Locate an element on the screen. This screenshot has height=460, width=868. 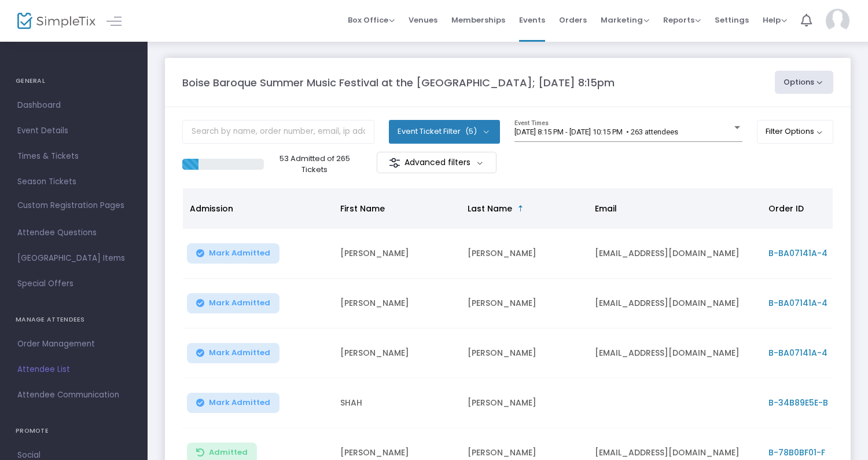
span: B-34B89E5E-B is located at coordinates (799, 402).